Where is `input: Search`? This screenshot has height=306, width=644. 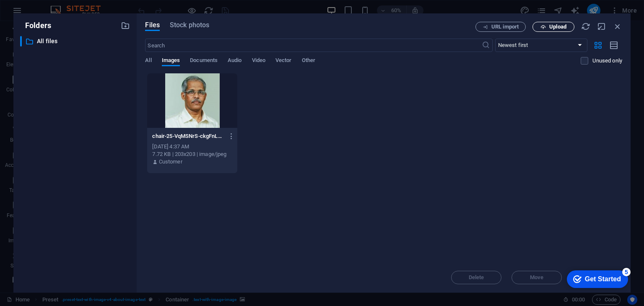 input: Search is located at coordinates (313, 45).